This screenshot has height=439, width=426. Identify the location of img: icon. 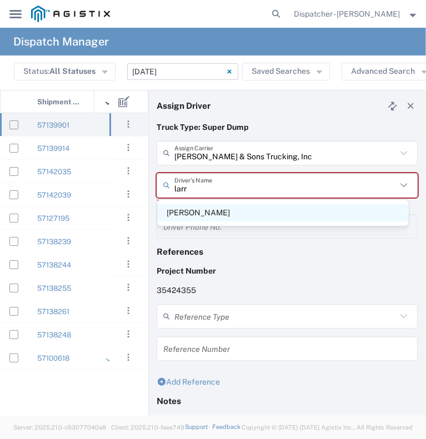
(109, 102).